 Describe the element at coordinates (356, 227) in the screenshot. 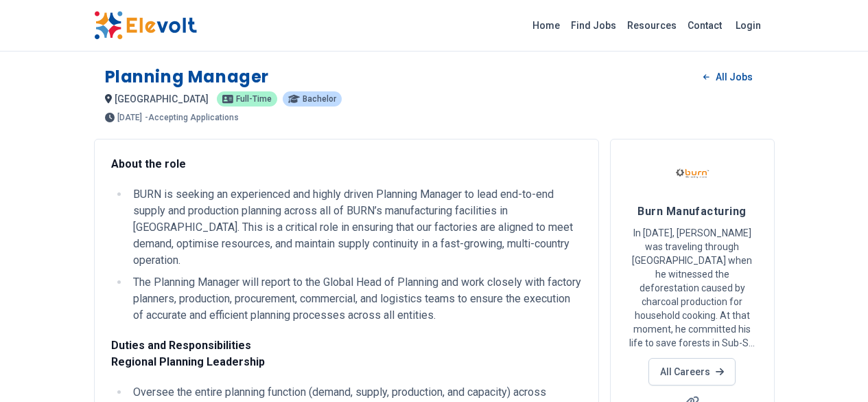

I see `li: BURN is seeking an experienced and highly driven Planning Manager to lead end-to-end supply and p...` at that location.